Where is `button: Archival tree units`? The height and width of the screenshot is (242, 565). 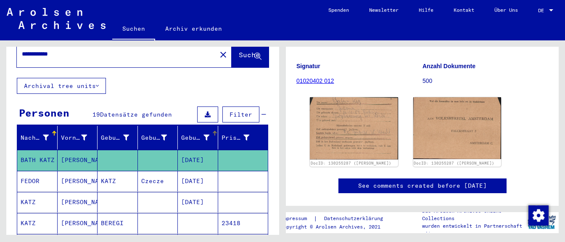 button: Archival tree units is located at coordinates (61, 86).